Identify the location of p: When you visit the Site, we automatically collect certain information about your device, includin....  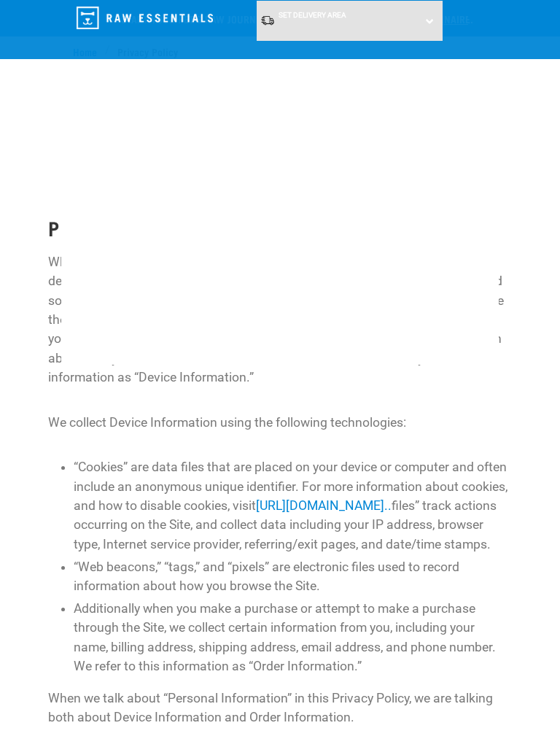
(280, 320).